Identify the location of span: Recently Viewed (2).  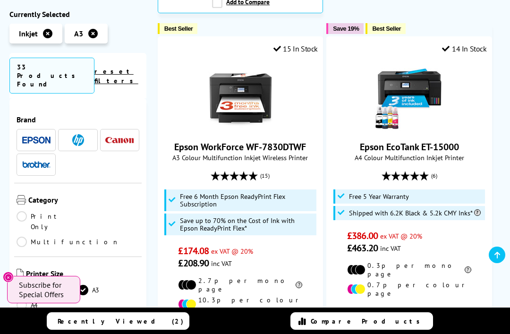
(120, 321).